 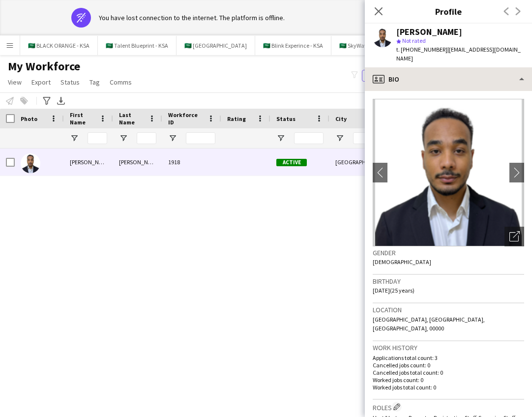 What do you see at coordinates (514, 237) in the screenshot?
I see `div: Open photos pop-in` at bounding box center [514, 237].